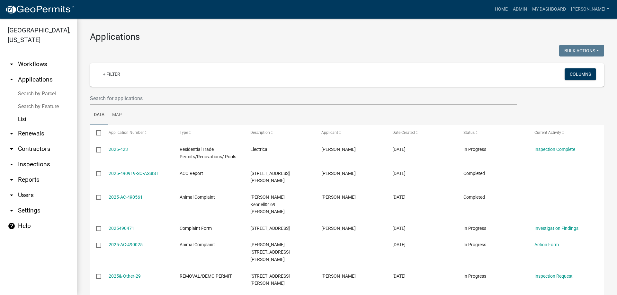 The height and width of the screenshot is (295, 617). Describe the element at coordinates (404, 133) in the screenshot. I see `span: Date Created` at that location.